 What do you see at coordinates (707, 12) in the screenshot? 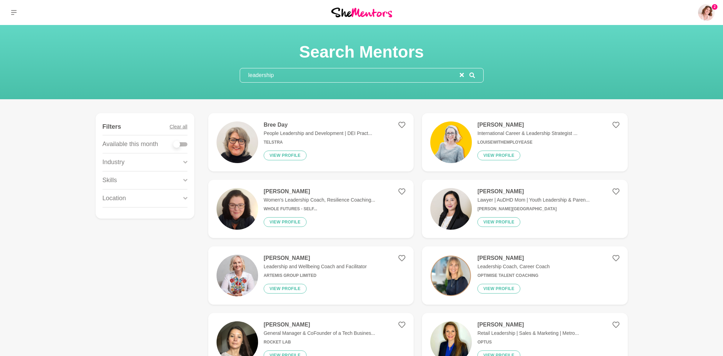
I see `a: Amanda Greenman2` at bounding box center [707, 12].